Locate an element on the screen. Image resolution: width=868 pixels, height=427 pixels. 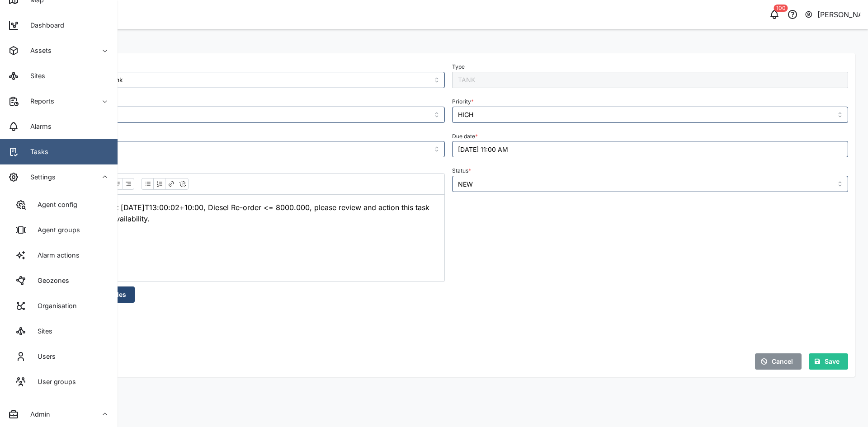
button: Align text: right is located at coordinates (128, 184).